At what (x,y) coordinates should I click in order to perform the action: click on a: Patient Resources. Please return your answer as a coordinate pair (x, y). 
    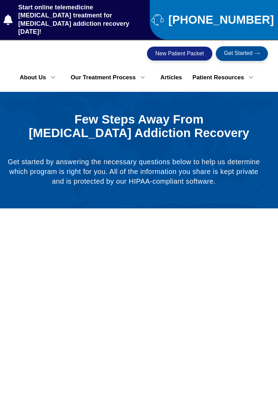
    Looking at the image, I should click on (225, 78).